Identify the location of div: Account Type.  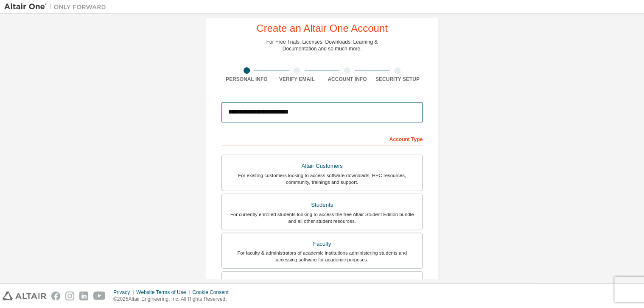
(322, 138).